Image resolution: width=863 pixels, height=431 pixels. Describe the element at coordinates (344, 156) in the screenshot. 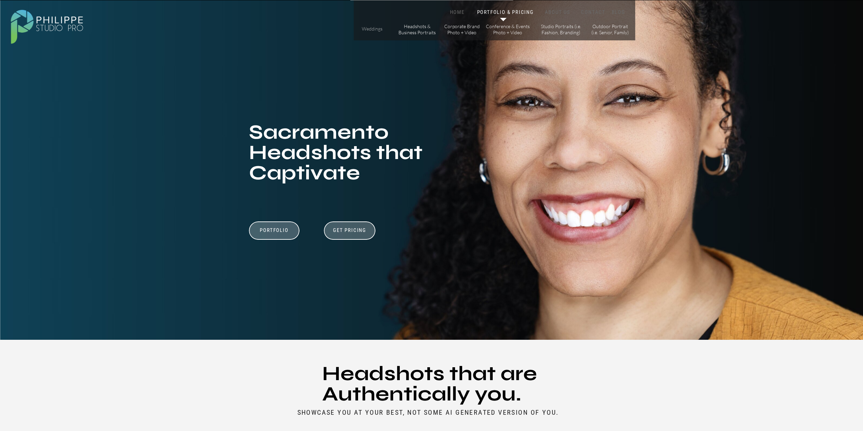

I see `h1: Sacramento Headshots that Captivate` at that location.